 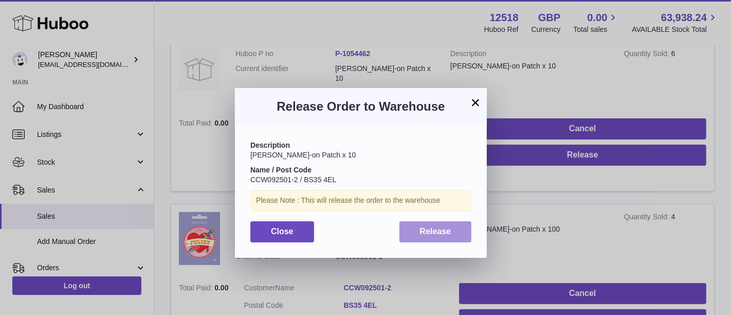 I want to click on h3: Release Order to Warehouse, so click(x=361, y=106).